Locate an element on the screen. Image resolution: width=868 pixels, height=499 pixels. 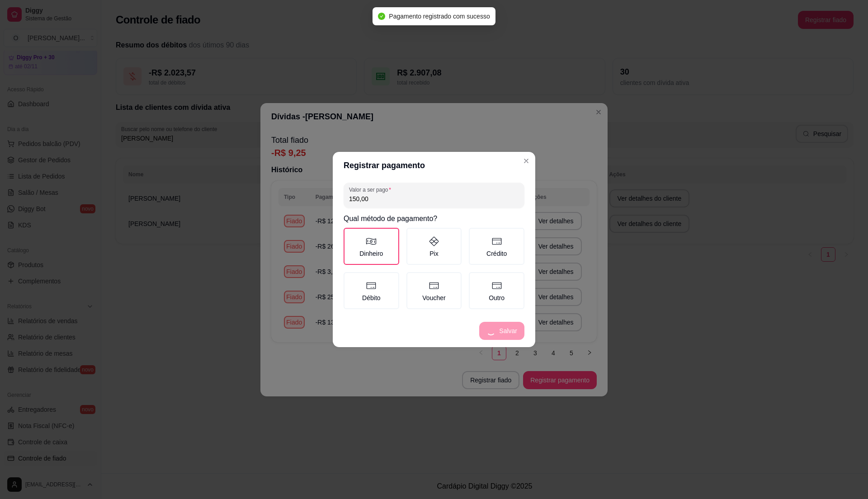
label: Débito is located at coordinates (371, 291).